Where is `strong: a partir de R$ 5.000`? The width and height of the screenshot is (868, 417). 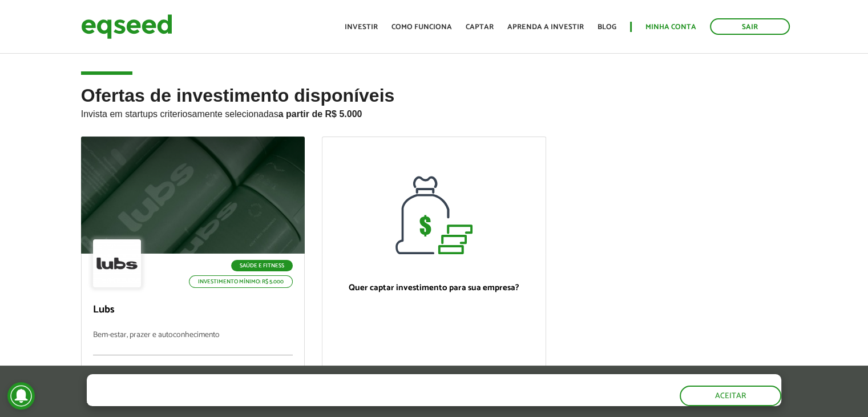
strong: a partir de R$ 5.000 is located at coordinates (321, 114).